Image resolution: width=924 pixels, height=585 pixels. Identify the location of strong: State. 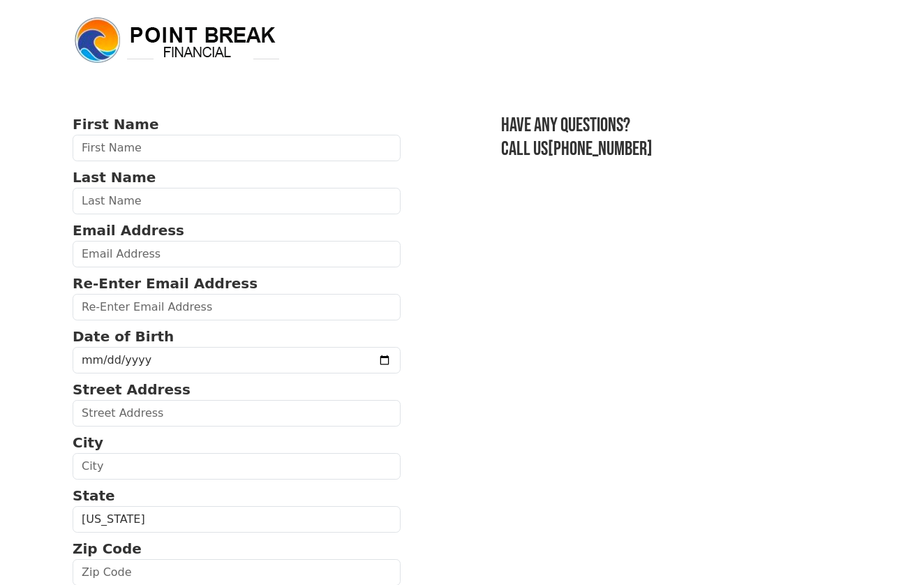
(94, 495).